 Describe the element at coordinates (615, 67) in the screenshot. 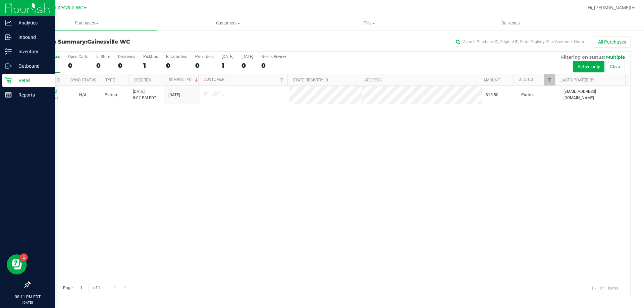

I see `button: Clear` at that location.